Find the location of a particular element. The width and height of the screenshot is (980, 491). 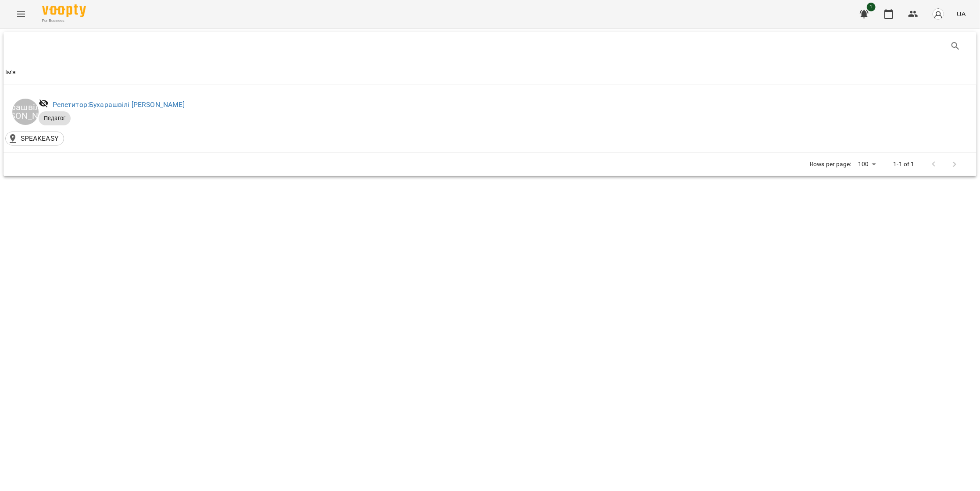

div: Sort is located at coordinates (10, 73).